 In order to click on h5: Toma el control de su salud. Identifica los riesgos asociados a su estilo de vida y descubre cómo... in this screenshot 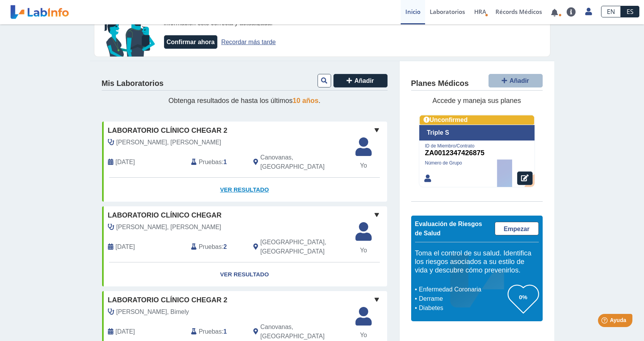, I will do `click(477, 261)`.